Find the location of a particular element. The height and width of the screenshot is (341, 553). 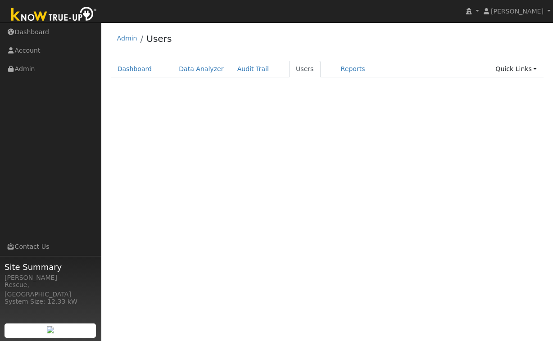

div: System Size: 12.33 kW is located at coordinates (50, 302).